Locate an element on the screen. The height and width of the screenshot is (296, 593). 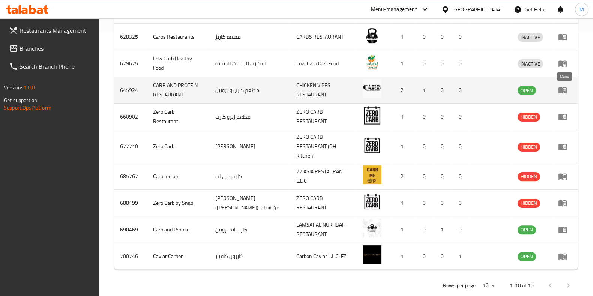
img: Low Carb Healthy Food is located at coordinates (372, 62).